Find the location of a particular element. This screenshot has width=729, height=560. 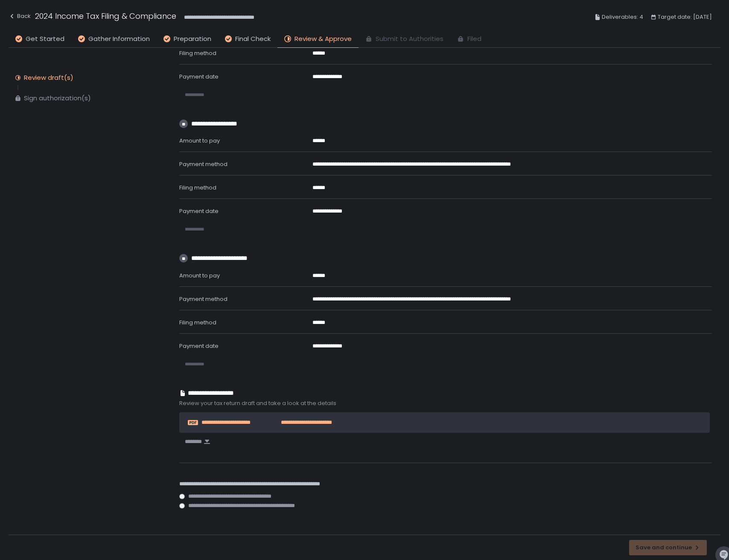

span: Review your tax return draft and take a look at the details is located at coordinates (445, 403).